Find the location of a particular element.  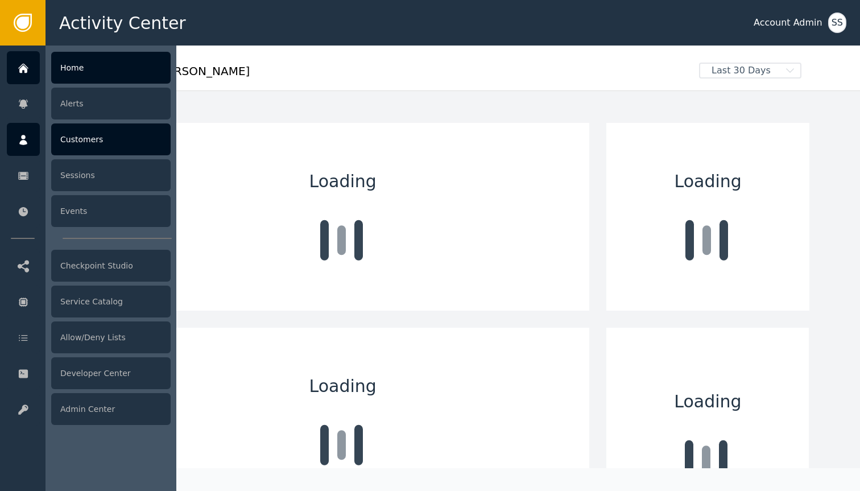

div: Allow/Deny Lists is located at coordinates (111, 337).